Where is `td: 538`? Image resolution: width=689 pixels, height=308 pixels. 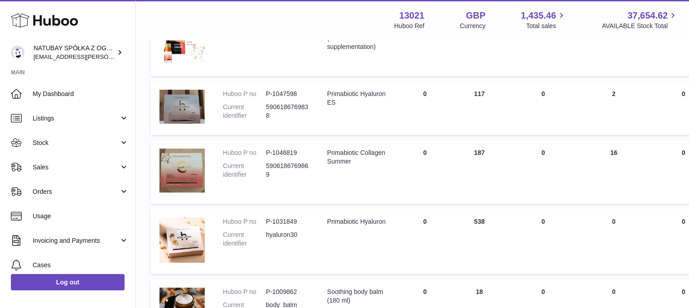
td: 538 is located at coordinates (479, 241).